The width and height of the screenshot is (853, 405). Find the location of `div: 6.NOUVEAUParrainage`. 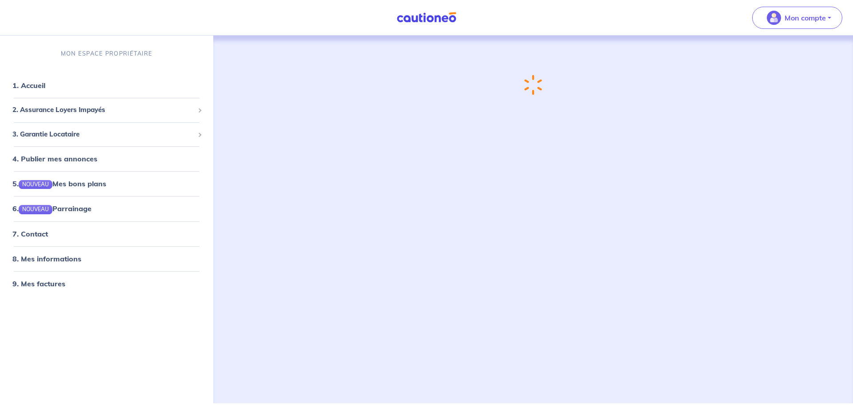

div: 6.NOUVEAUParrainage is located at coordinates (107, 208).